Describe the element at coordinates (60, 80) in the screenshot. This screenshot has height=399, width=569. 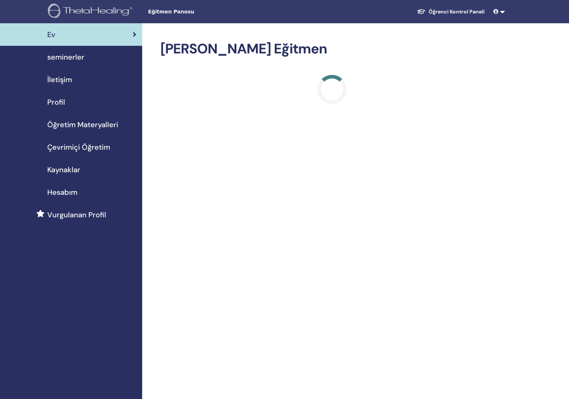
I see `span: İletişim` at that location.